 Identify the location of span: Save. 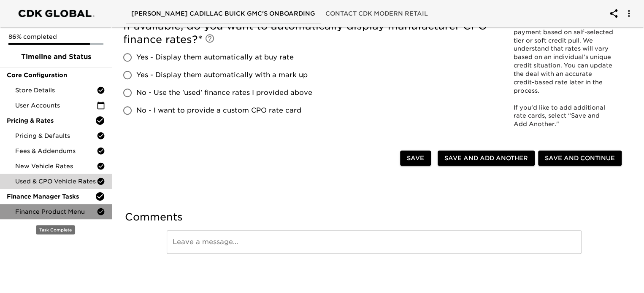
(415, 158).